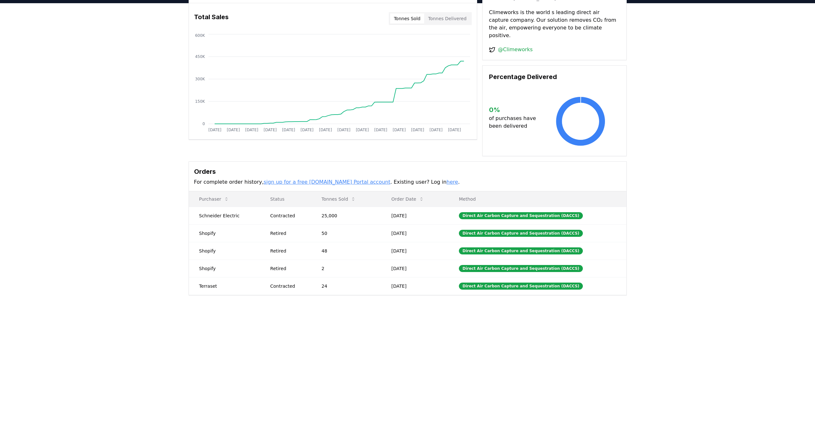 The height and width of the screenshot is (425, 815). I want to click on p: Method, so click(537, 199).